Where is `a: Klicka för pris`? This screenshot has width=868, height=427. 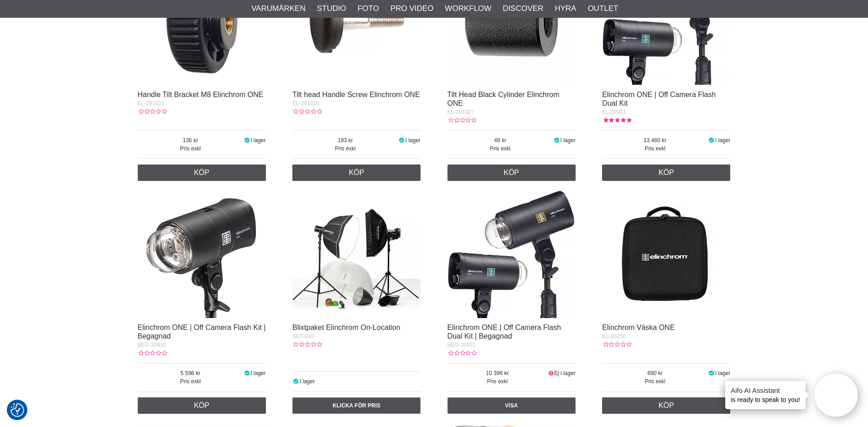
a: Klicka för pris is located at coordinates (357, 406).